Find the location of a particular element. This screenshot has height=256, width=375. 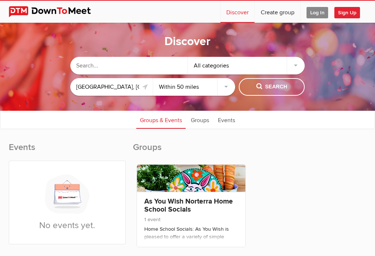

button: Search is located at coordinates (272, 87).